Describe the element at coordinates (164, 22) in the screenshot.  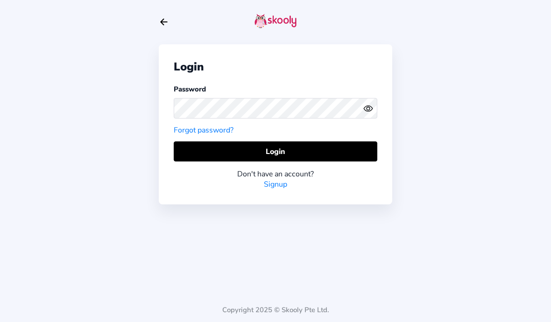
I see `ion-icon: arrow back outline` at that location.